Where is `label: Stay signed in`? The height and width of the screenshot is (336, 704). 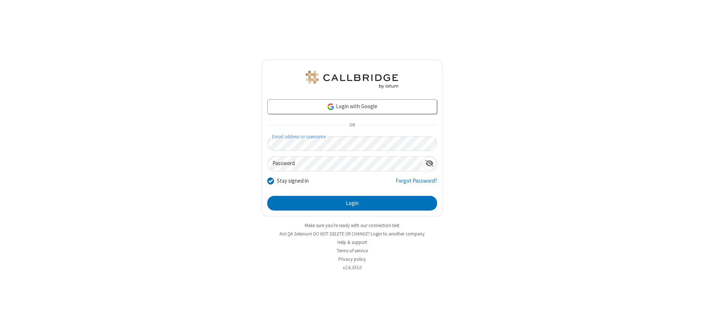 label: Stay signed in is located at coordinates (292, 181).